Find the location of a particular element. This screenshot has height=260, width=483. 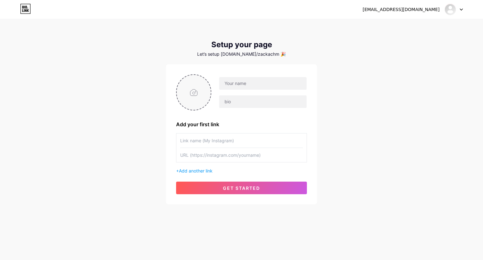

input: Your name is located at coordinates (263, 83).